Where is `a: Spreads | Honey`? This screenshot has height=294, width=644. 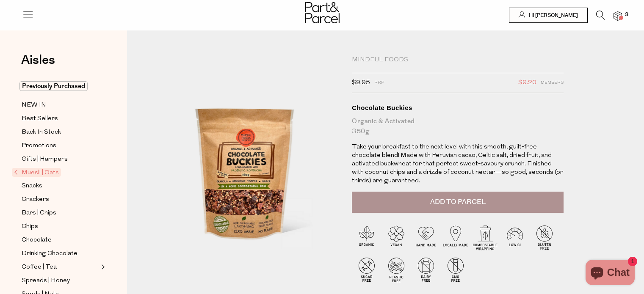 a: Spreads | Honey is located at coordinates (60, 280).